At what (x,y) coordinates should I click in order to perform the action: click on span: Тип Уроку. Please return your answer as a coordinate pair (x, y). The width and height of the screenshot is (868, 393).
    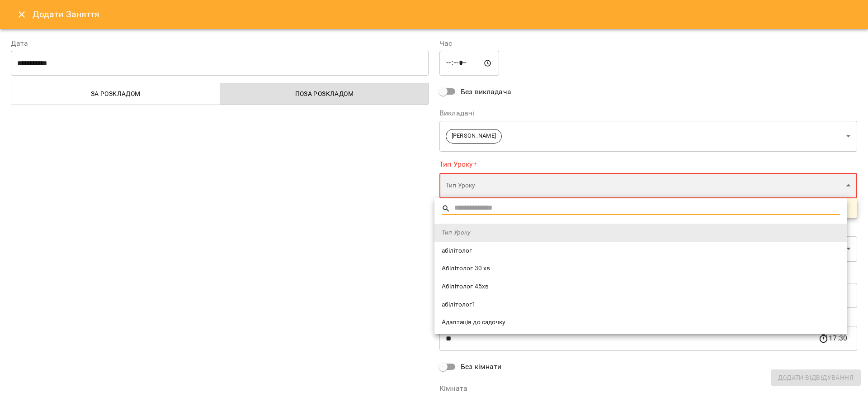
    Looking at the image, I should click on (641, 232).